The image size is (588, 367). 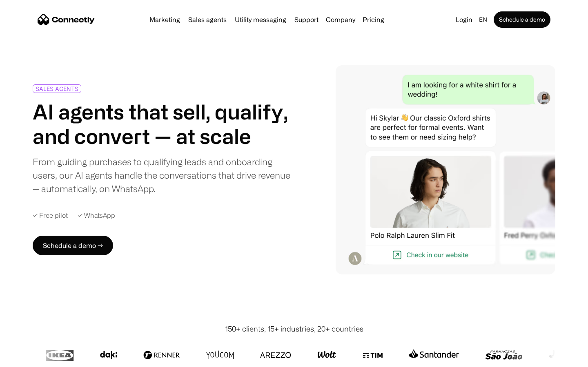 I want to click on aside: Language selected: English, so click(x=28, y=358).